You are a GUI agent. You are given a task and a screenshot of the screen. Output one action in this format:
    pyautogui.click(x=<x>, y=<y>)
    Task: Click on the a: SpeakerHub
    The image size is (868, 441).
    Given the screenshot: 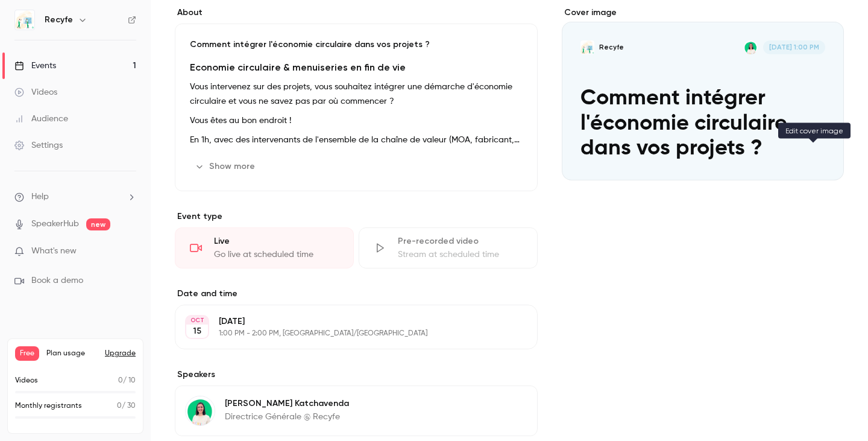 What is the action you would take?
    pyautogui.click(x=55, y=224)
    